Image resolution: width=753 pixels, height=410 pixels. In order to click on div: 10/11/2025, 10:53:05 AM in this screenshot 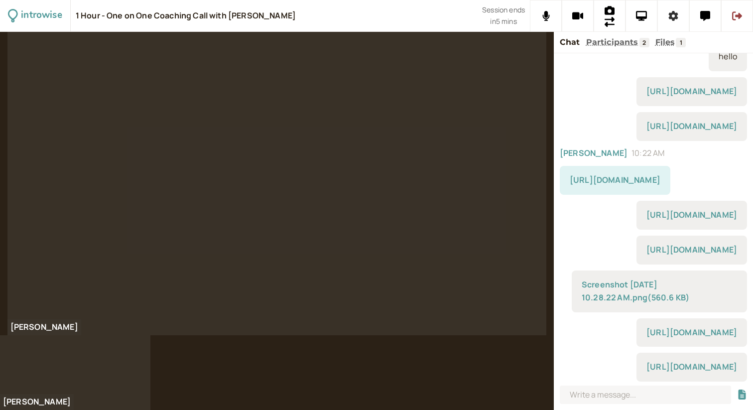, I will do `click(692, 367)`.